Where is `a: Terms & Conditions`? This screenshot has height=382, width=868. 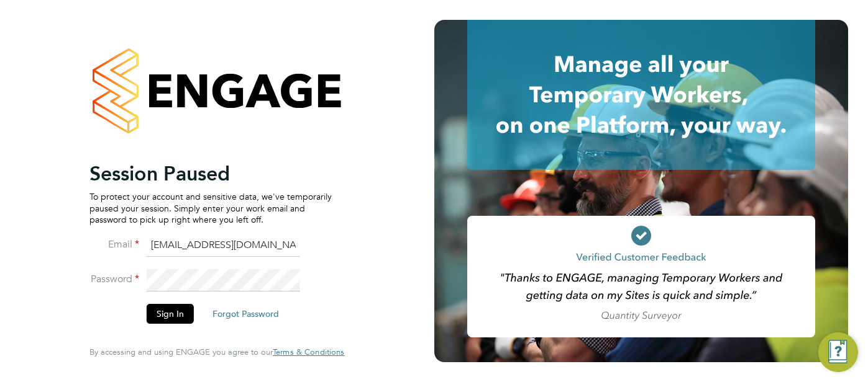 a: Terms & Conditions is located at coordinates (308, 352).